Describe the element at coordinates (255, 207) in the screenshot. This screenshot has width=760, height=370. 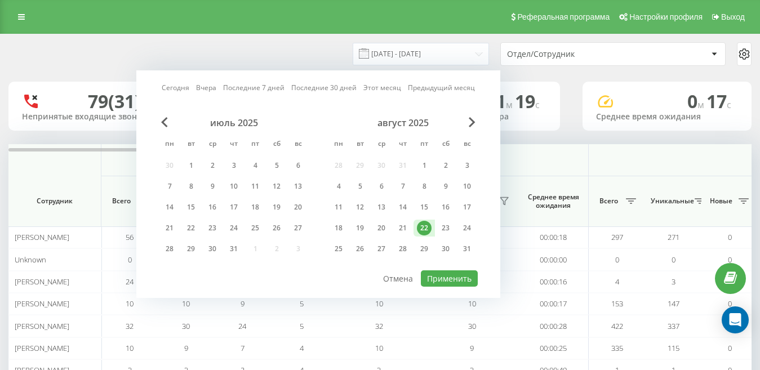
I see `div: 18` at that location.